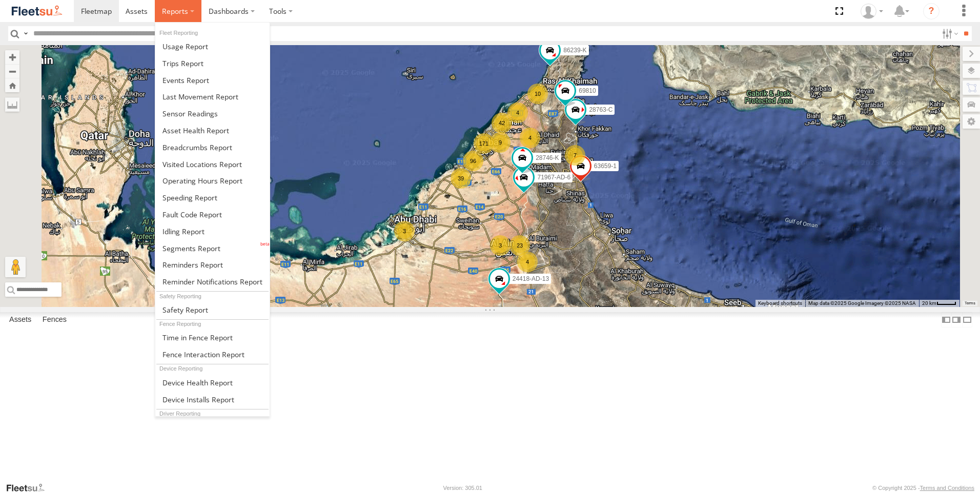  What do you see at coordinates (26, 33) in the screenshot?
I see `label: Search Query` at bounding box center [26, 33].